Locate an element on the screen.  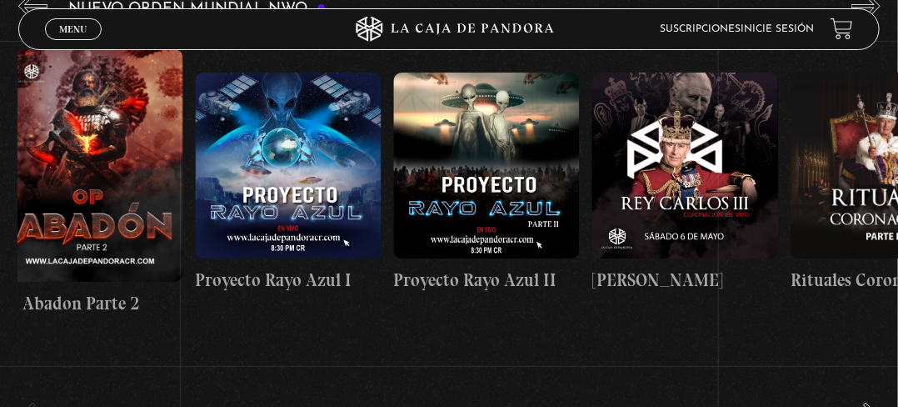
a: Suscripciones is located at coordinates (700, 29).